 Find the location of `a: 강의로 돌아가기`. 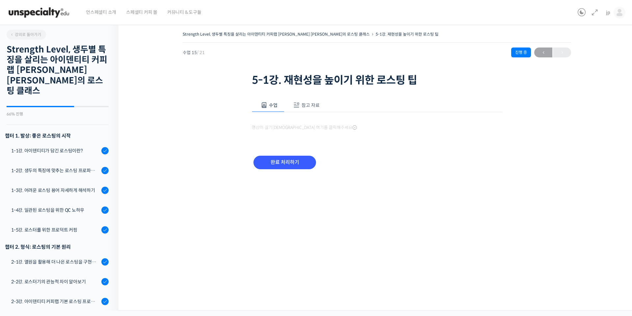

a: 강의로 돌아가기 is located at coordinates (26, 35).